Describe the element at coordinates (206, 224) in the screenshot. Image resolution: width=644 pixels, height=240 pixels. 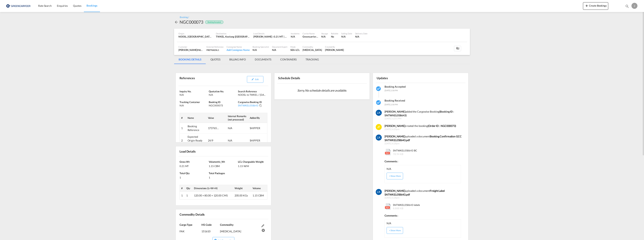
I see `span: HS Code` at that location.